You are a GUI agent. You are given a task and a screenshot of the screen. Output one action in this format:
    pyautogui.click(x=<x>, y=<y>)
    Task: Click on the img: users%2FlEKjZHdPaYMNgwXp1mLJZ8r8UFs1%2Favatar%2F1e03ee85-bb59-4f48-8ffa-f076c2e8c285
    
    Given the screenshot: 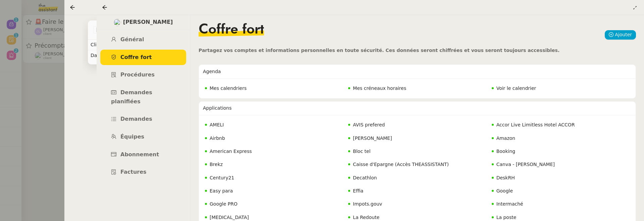 What is the action you would take?
    pyautogui.click(x=118, y=22)
    